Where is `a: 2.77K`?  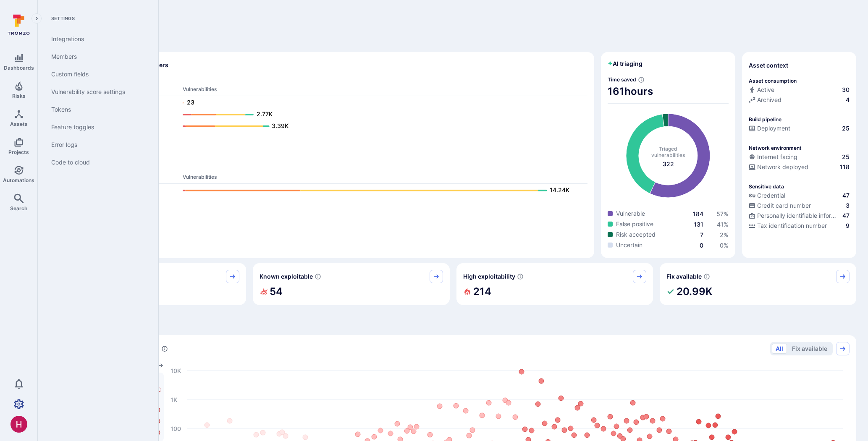
a: 2.77K is located at coordinates (381, 115).